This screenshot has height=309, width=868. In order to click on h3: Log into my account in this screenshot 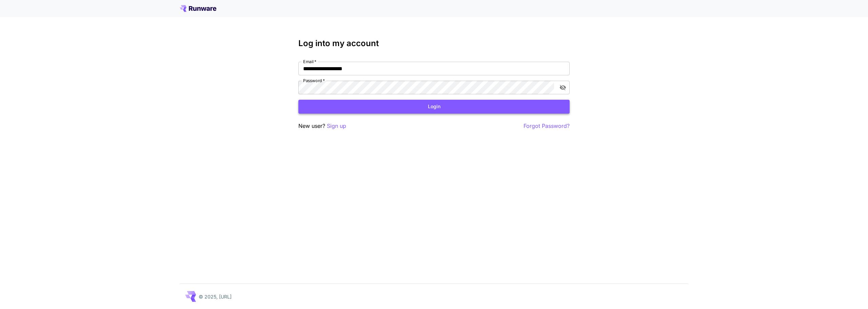, I will do `click(434, 43)`.